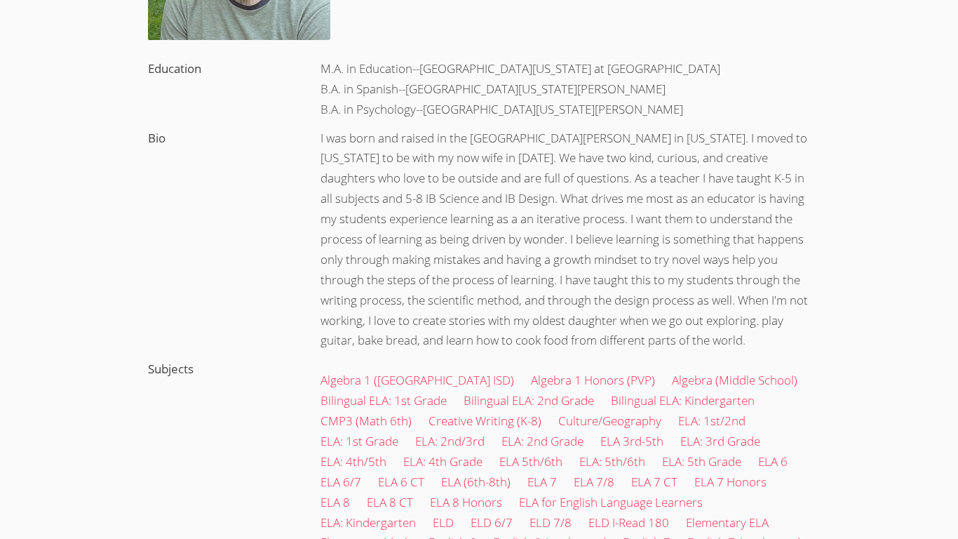  I want to click on a: ELA: 3rd Grade, so click(721, 441).